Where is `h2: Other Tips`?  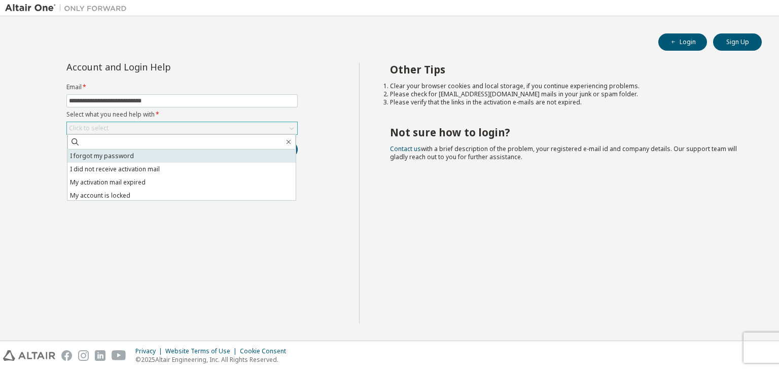
h2: Other Tips is located at coordinates (567, 69).